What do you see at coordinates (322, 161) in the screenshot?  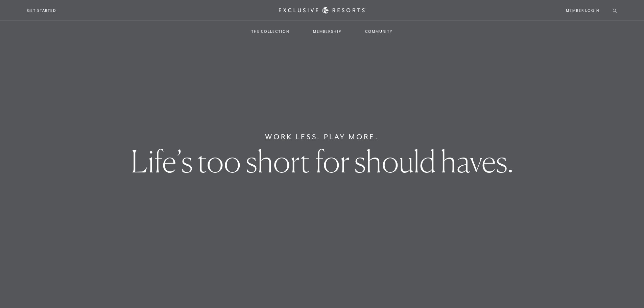 I see `h1: Life’s too short for should haves.` at bounding box center [322, 161].